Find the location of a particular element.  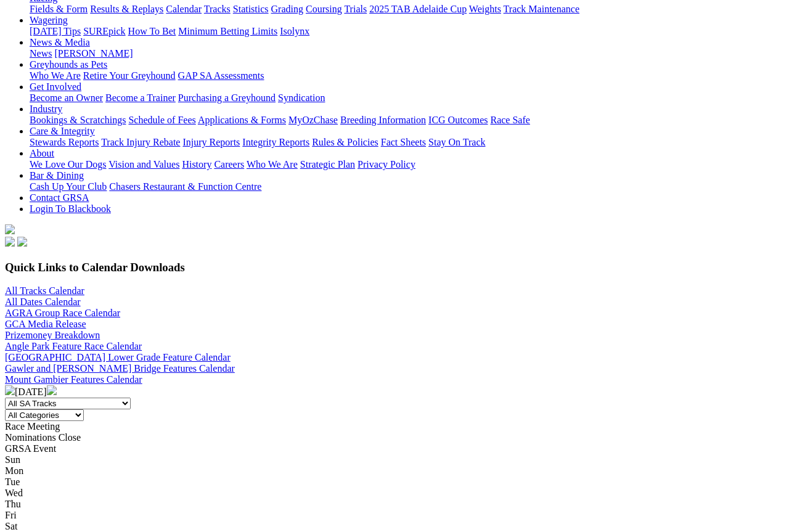

a: Care & Integrity is located at coordinates (62, 131).